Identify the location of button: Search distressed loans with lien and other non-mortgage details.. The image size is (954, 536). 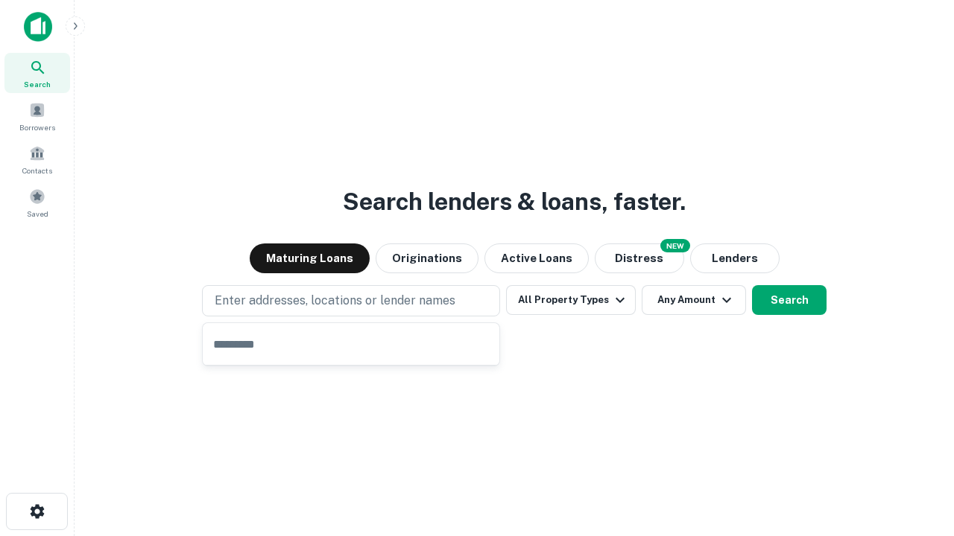
(639, 259).